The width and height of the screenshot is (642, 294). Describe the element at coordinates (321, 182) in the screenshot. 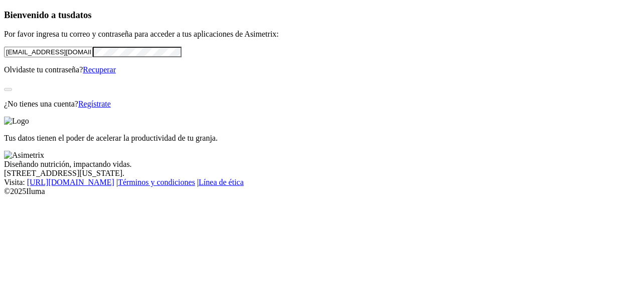

I see `div: Visita : | |` at that location.